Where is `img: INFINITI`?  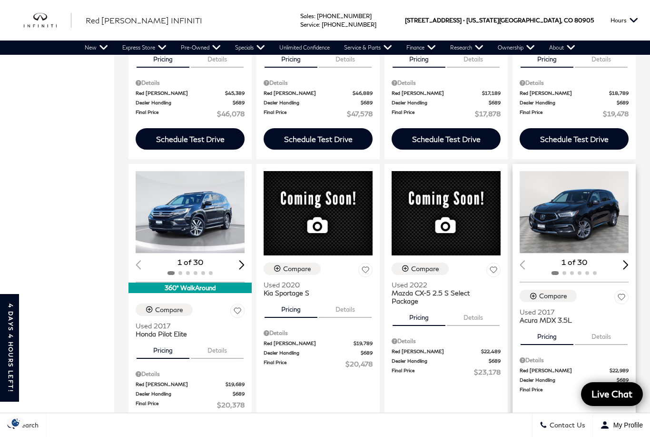 img: INFINITI is located at coordinates (48, 20).